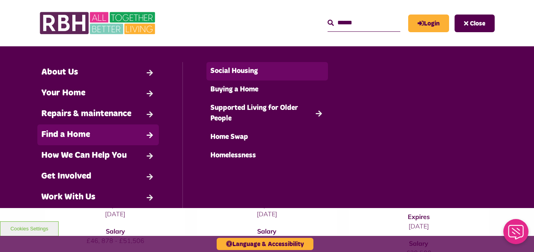 This screenshot has width=534, height=252. What do you see at coordinates (477, 24) in the screenshot?
I see `span: Close` at bounding box center [477, 24].